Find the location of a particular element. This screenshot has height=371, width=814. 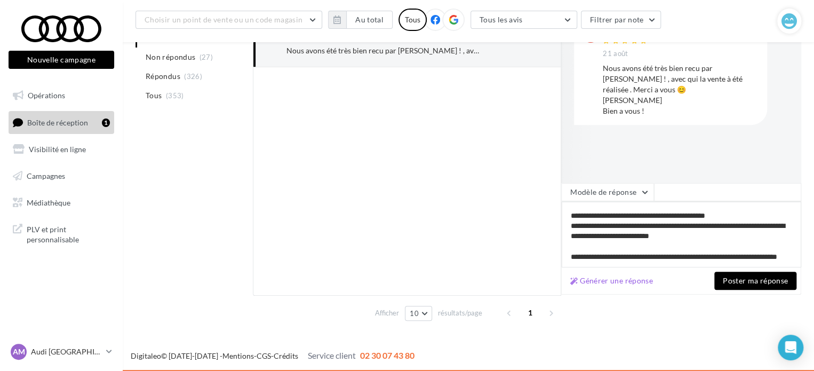

span: Médiathèque is located at coordinates (49, 202).